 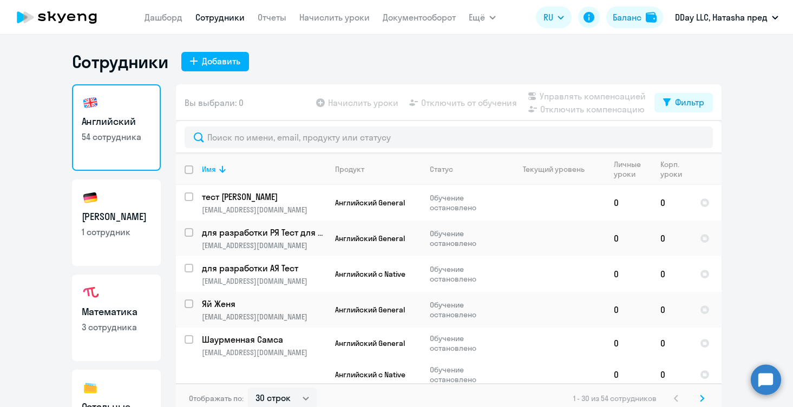 I want to click on span: 1 - 30 из 54 сотрудников, so click(x=615, y=399).